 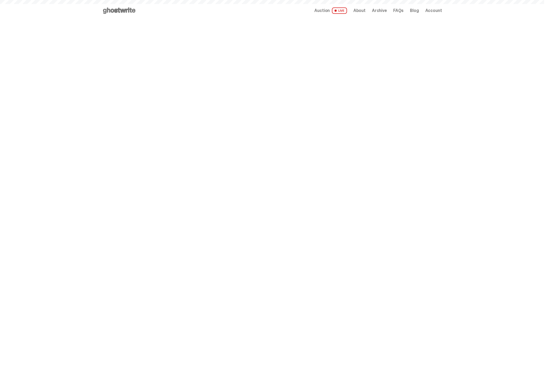 I want to click on span: FAQs, so click(x=398, y=11).